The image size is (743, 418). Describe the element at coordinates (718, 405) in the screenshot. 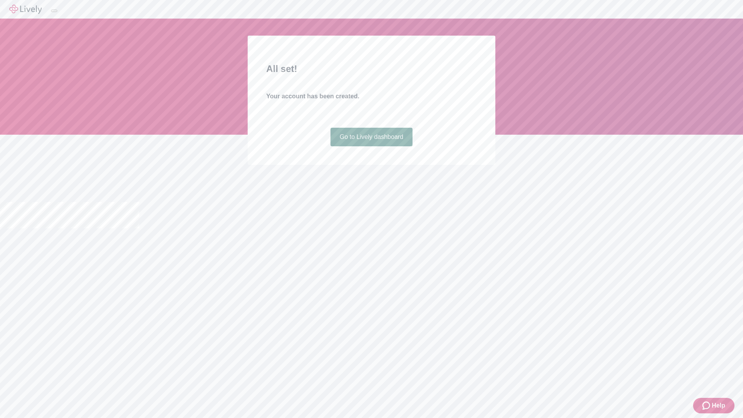

I see `span: Help` at that location.